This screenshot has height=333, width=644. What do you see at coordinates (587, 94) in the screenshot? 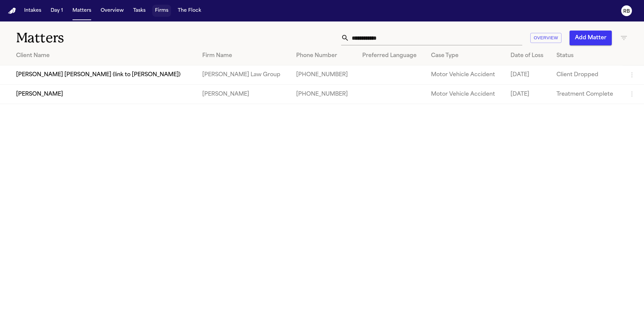
I see `td: Treatment Complete` at bounding box center [587, 94].